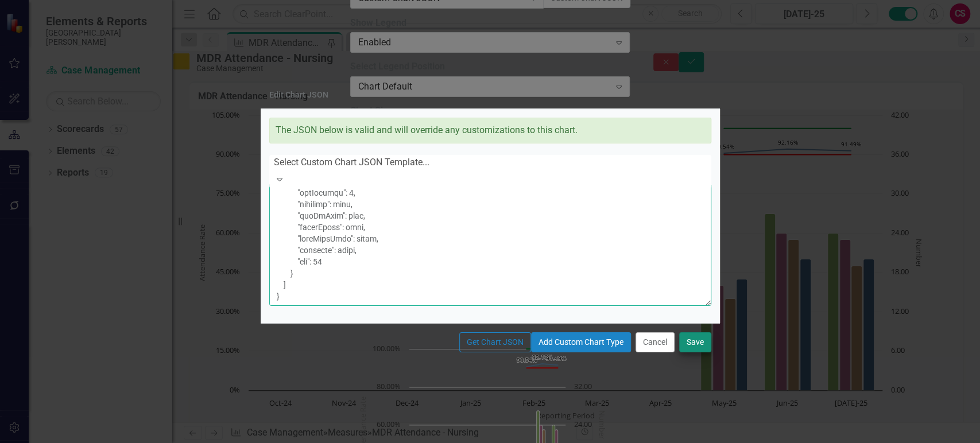 The image size is (980, 443). I want to click on button: Cancel, so click(655, 342).